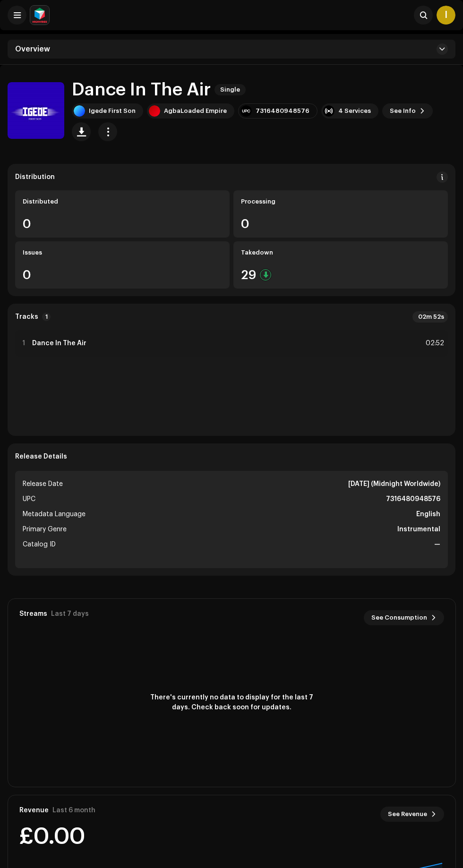 This screenshot has height=868, width=463. Describe the element at coordinates (354, 111) in the screenshot. I see `div: 4 Services` at that location.